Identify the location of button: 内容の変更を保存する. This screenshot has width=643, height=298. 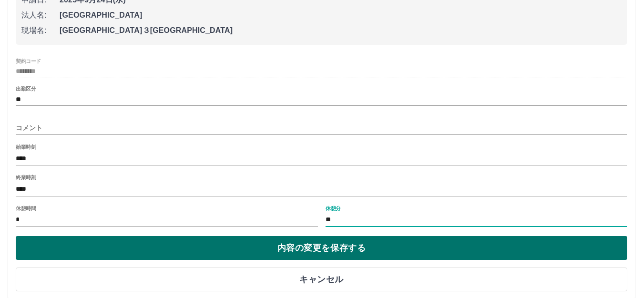
(321, 248).